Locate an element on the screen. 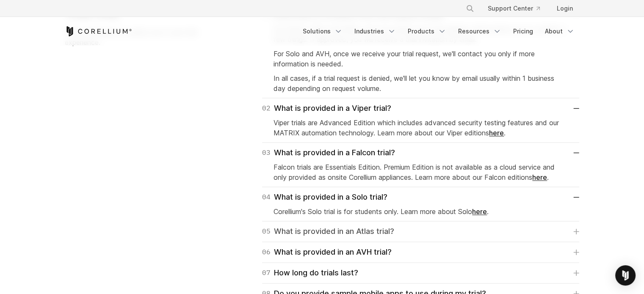 This screenshot has height=294, width=644. span: 04 is located at coordinates (266, 197).